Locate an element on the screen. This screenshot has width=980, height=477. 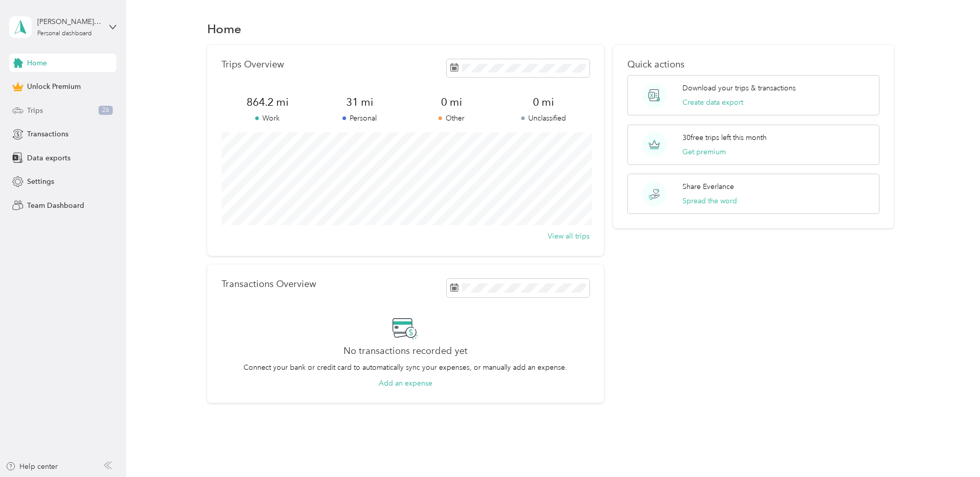
h1: Home is located at coordinates (224, 29).